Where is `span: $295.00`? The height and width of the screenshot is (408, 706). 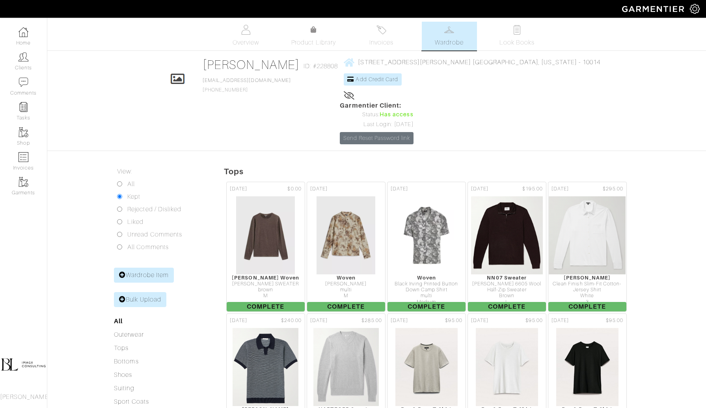
span: $295.00 is located at coordinates (613, 189).